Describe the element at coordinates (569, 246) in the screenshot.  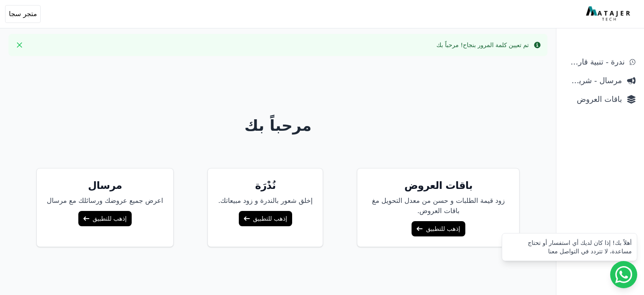
I see `div: أهلاً بك! إذا كان لديك أي استفسار أو تحتاج مساعدة، لا تتردد في التواصل معنا` at that location.